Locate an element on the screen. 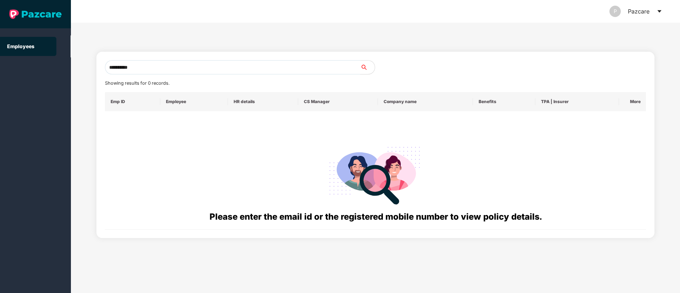  th: TPA | Insurer is located at coordinates (577, 102).